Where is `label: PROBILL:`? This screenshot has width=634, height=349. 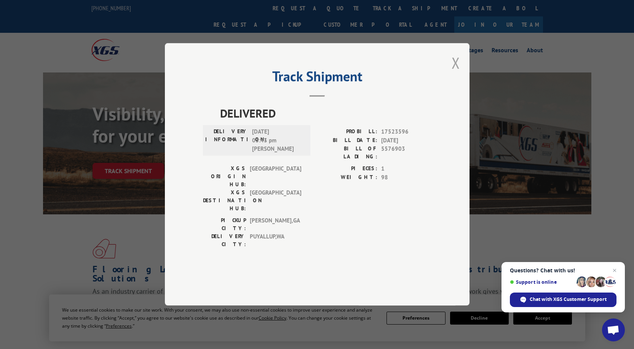
label: PROBILL: is located at coordinates (347, 132).